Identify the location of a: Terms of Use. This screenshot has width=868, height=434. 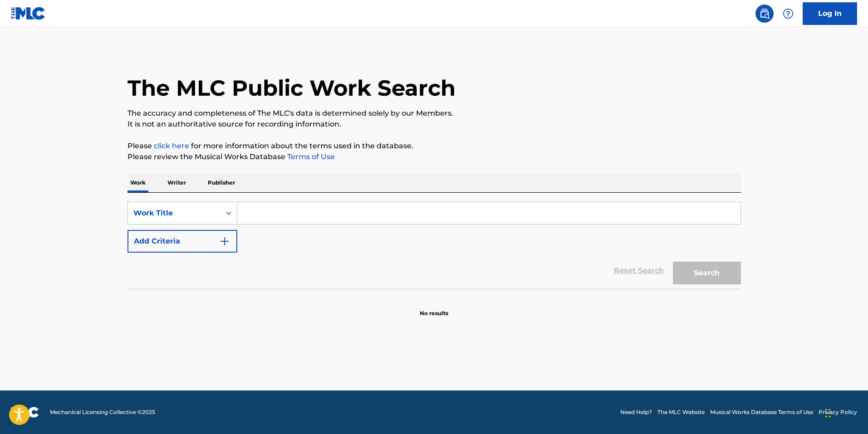
(310, 157).